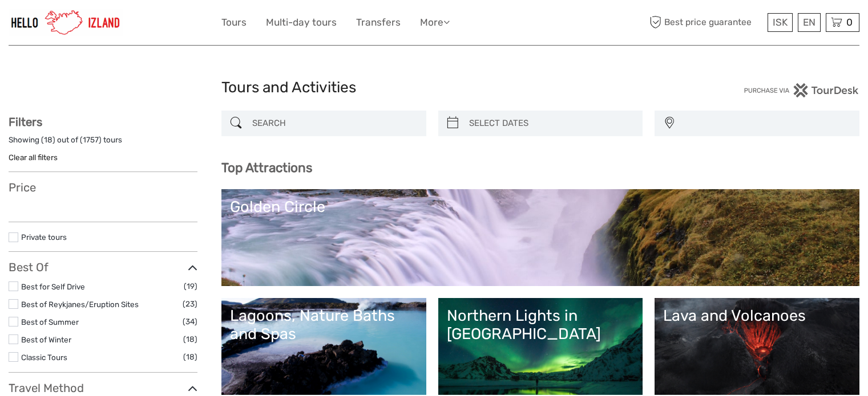  I want to click on a: Best of Reykjanes/Eruption Sites, so click(80, 305).